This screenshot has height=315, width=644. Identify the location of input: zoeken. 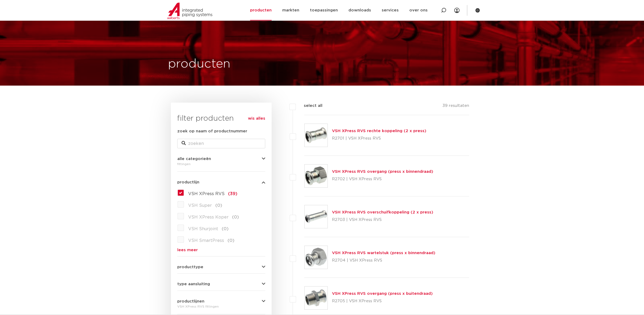
(221, 144).